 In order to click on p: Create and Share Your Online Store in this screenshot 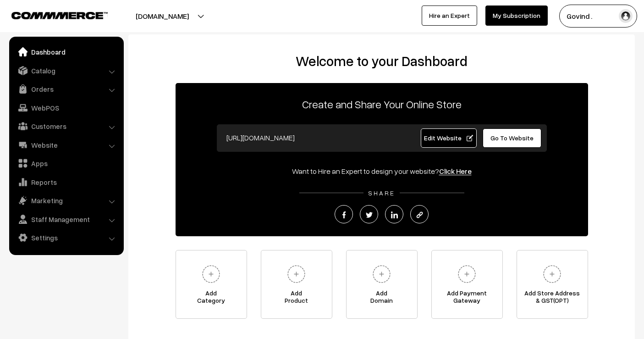, I will do `click(382, 104)`.